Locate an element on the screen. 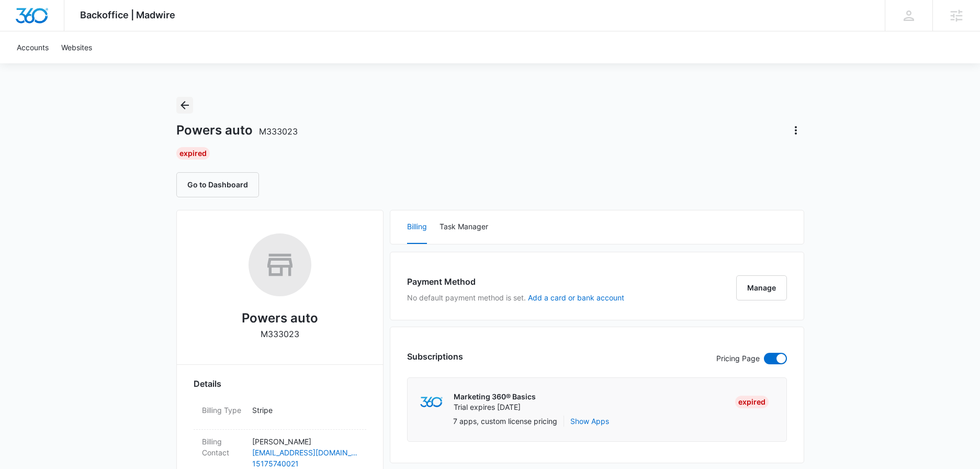 This screenshot has height=469, width=980. button: Add a card or bank account is located at coordinates (576, 298).